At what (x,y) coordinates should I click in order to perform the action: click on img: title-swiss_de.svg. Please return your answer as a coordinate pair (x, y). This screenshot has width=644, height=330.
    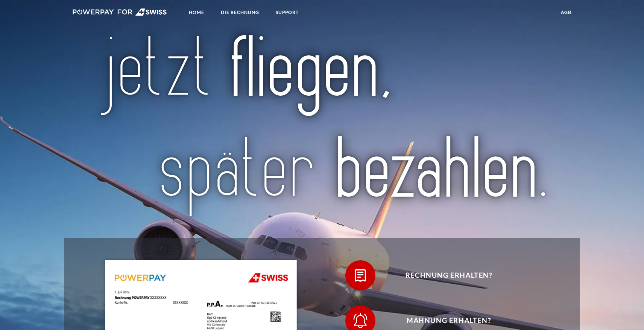
    Looking at the image, I should click on (322, 127).